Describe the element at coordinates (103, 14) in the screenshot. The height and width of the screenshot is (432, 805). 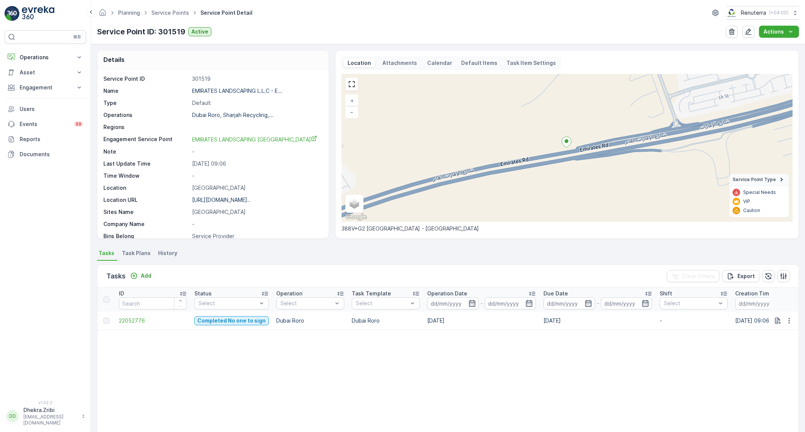
I see `a: Homepage` at that location.